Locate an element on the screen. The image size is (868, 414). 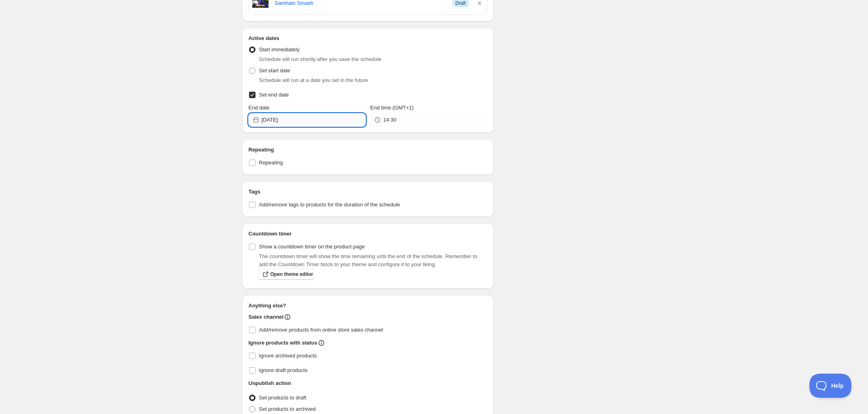
span: Ignore archived products is located at coordinates (288, 356).